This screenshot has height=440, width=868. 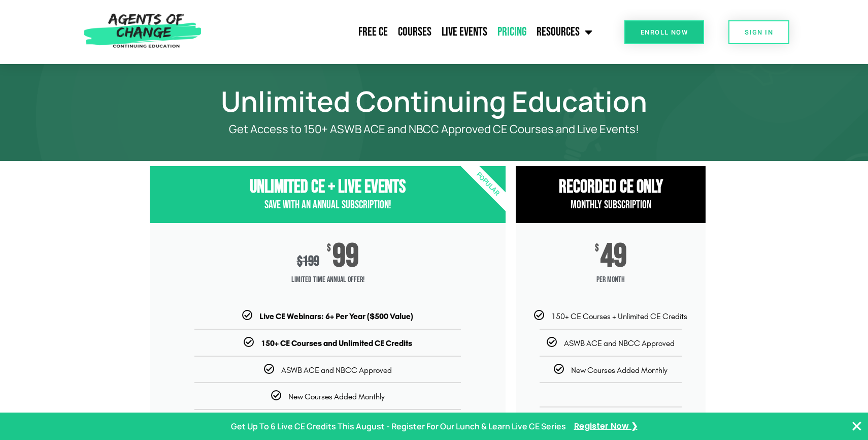 I want to click on span: 150+ CE Courses + Unlimited CE Credits, so click(x=619, y=316).